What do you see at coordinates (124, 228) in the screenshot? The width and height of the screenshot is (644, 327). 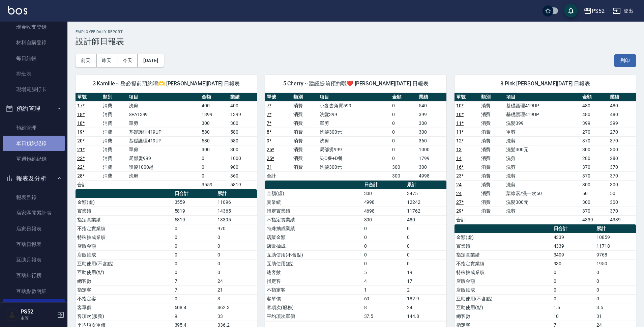 I see `td: 不指定實業績` at bounding box center [124, 228].